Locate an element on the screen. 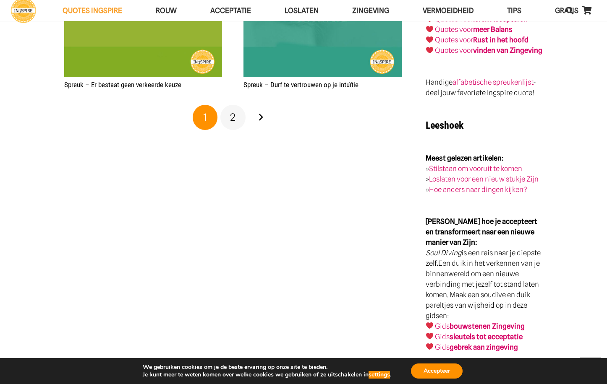 Image resolution: width=607 pixels, height=384 pixels. a: Quotes voorvinden van Zingeving is located at coordinates (488, 50).